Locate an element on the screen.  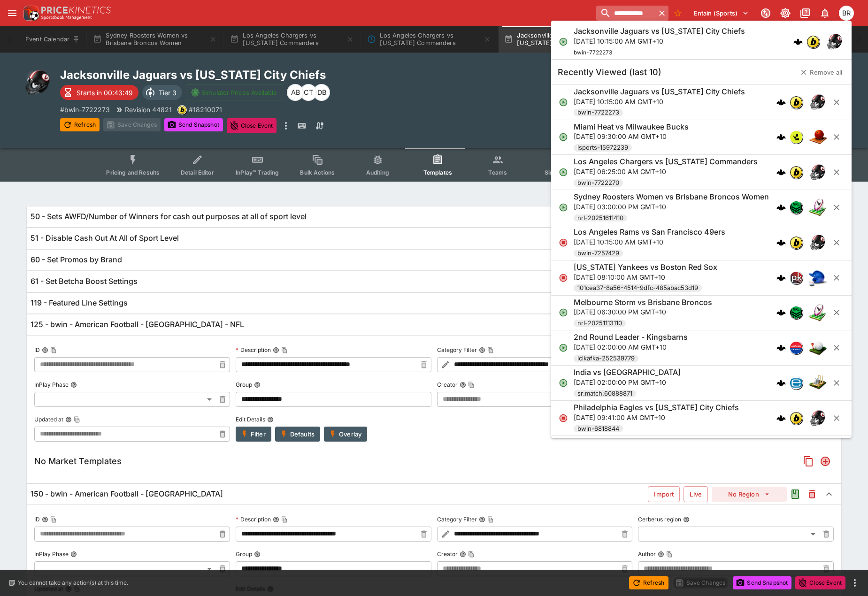
p: Cerberus region is located at coordinates (660, 520).